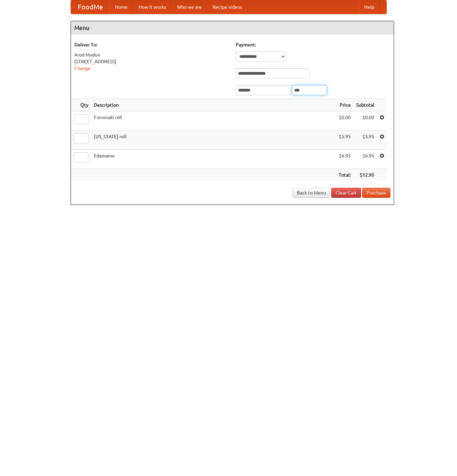 The image size is (457, 476). Describe the element at coordinates (344, 175) in the screenshot. I see `th: Total:` at that location.